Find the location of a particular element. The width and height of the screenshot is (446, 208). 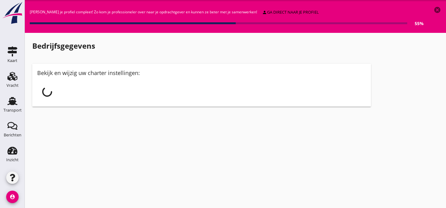

div: Bekijk en wijzig uw charter instellingen: is located at coordinates (202, 73).